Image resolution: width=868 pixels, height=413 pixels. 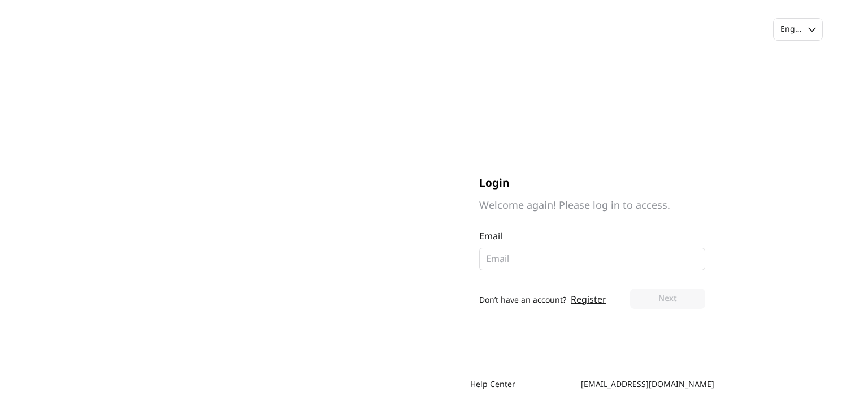 What do you see at coordinates (588, 259) in the screenshot?
I see `input: Email` at bounding box center [588, 259].